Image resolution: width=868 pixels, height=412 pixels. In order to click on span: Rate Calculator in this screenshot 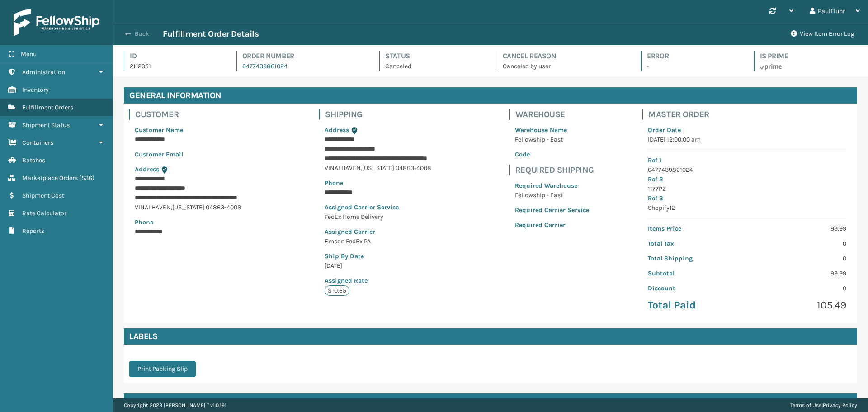, I will do `click(44, 213)`.